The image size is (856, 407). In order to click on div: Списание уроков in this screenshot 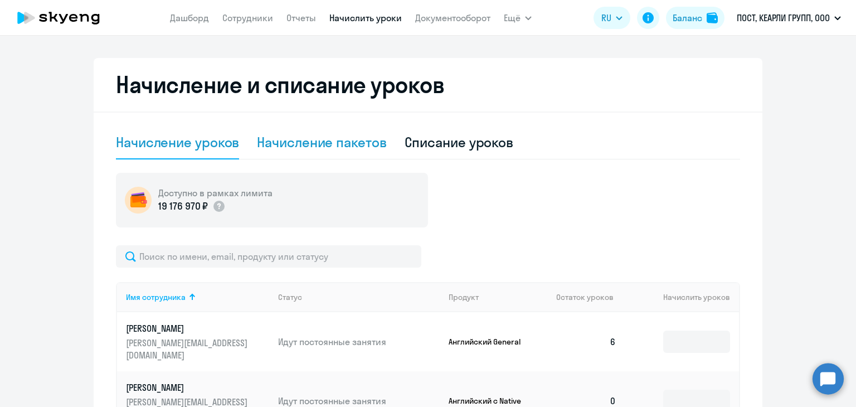, I will do `click(459, 142)`.